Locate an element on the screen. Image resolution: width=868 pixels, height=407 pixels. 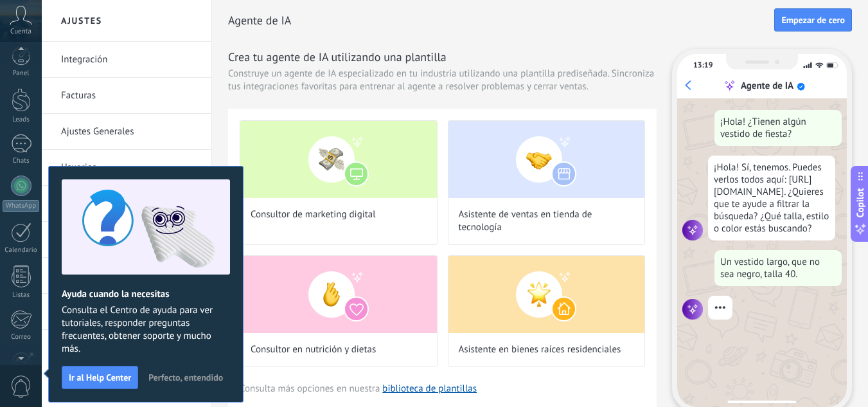
div: 13:19 is located at coordinates (703, 65).